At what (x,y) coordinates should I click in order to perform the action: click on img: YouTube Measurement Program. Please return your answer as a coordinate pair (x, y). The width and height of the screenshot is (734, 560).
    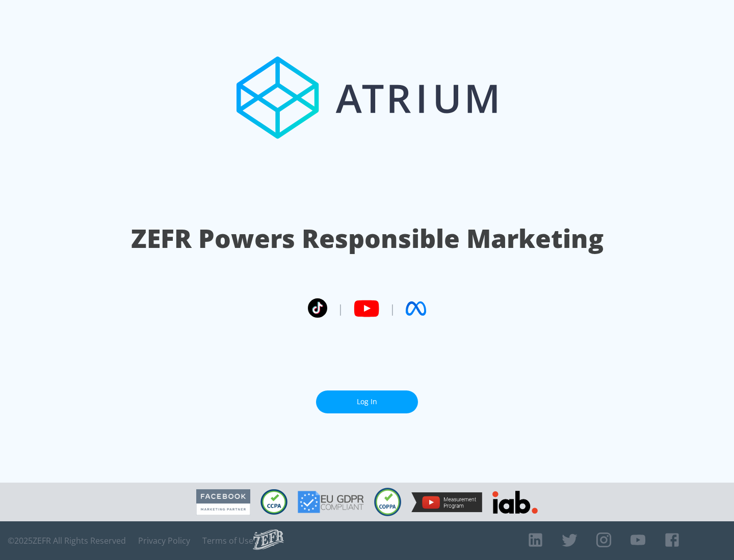
    Looking at the image, I should click on (447, 502).